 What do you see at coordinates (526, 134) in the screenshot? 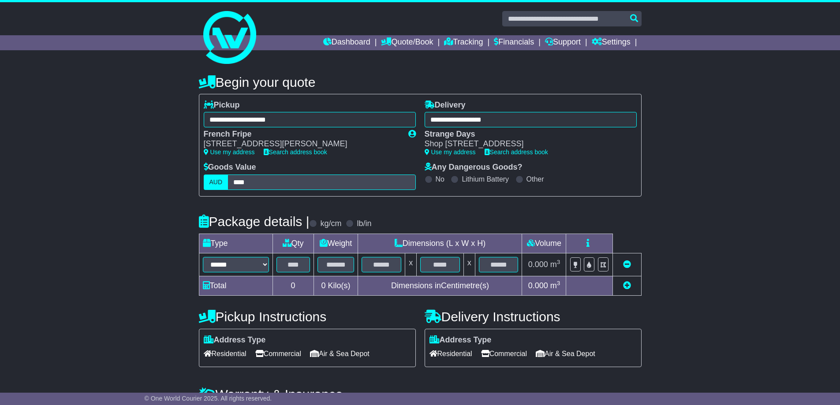
I see `div: Strange Days` at bounding box center [526, 134].